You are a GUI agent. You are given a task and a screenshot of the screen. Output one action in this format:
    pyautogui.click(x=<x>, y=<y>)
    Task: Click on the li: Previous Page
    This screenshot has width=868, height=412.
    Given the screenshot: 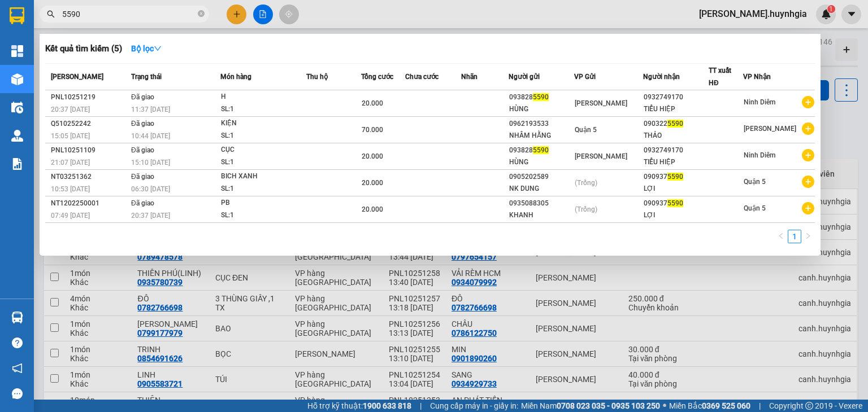 What is the action you would take?
    pyautogui.click(x=781, y=237)
    